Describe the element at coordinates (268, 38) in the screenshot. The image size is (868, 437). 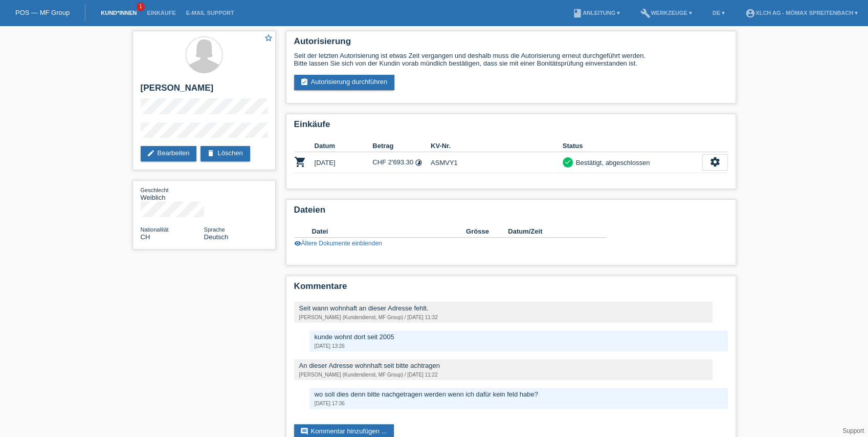
I see `a: star_border` at that location.